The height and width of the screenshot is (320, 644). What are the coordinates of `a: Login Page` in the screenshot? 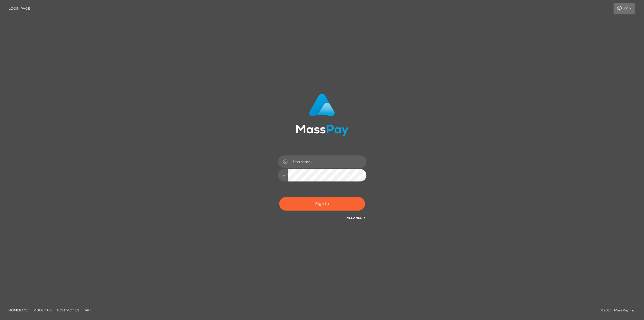 It's located at (19, 9).